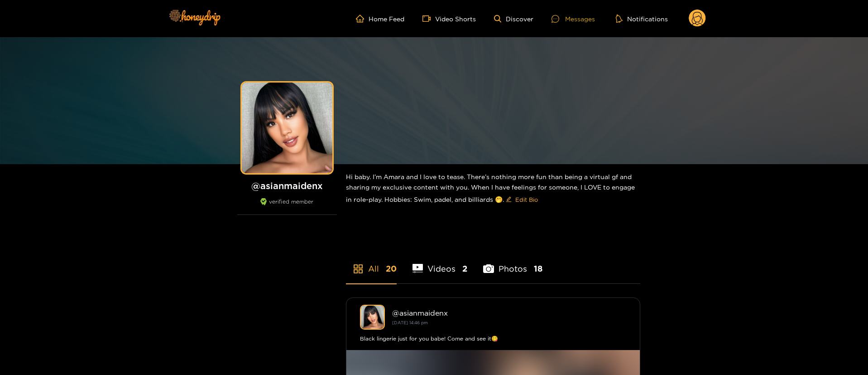  What do you see at coordinates (362, 18) in the screenshot?
I see `span: home` at bounding box center [362, 18].